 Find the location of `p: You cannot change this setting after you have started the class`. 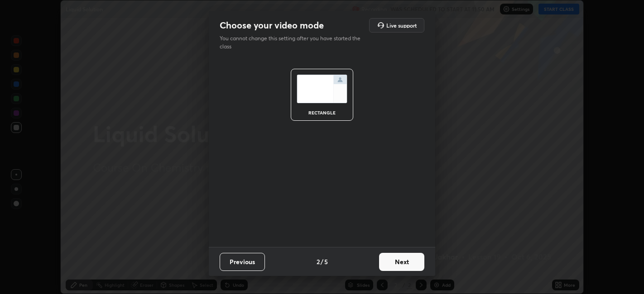

p: You cannot change this setting after you have started the class is located at coordinates (293, 43).